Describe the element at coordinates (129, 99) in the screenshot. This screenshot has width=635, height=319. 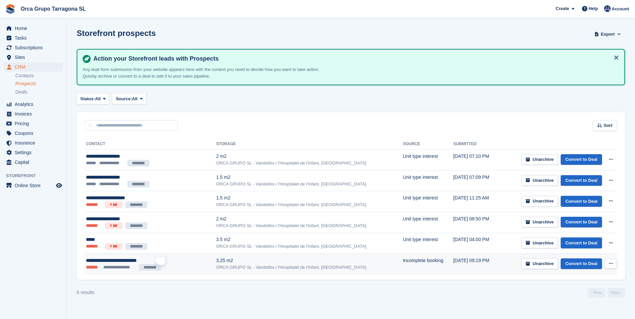
I see `button: Source: All` at that location.